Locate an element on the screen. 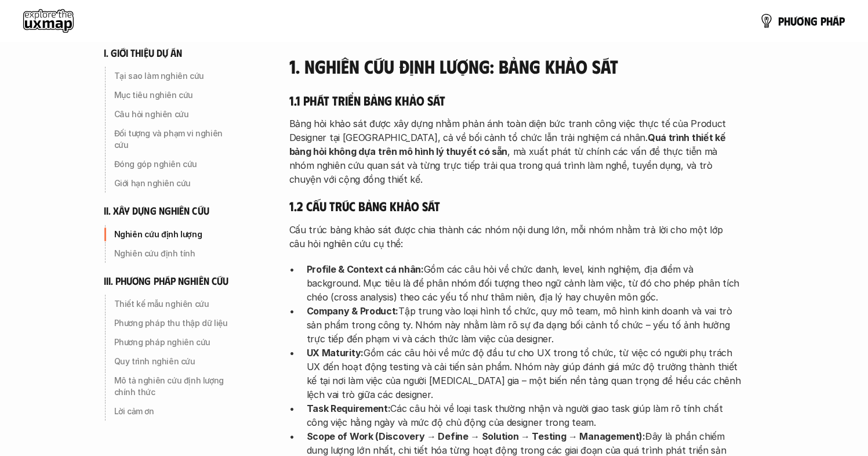  span: g is located at coordinates (814, 21).